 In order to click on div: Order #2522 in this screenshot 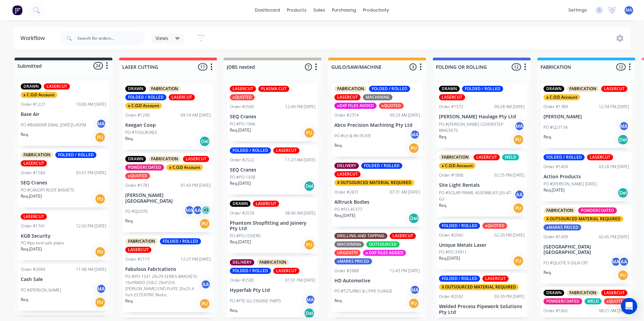, I will do `click(242, 160)`.